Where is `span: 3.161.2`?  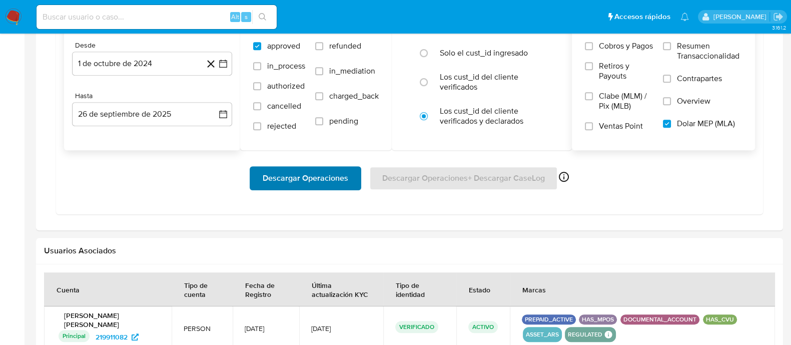
span: 3.161.2 is located at coordinates (778, 28).